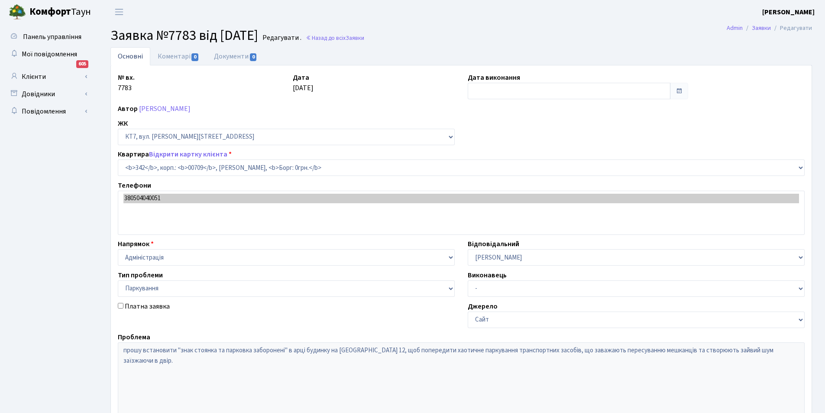  Describe the element at coordinates (49, 54) in the screenshot. I see `span: Мої повідомлення` at that location.